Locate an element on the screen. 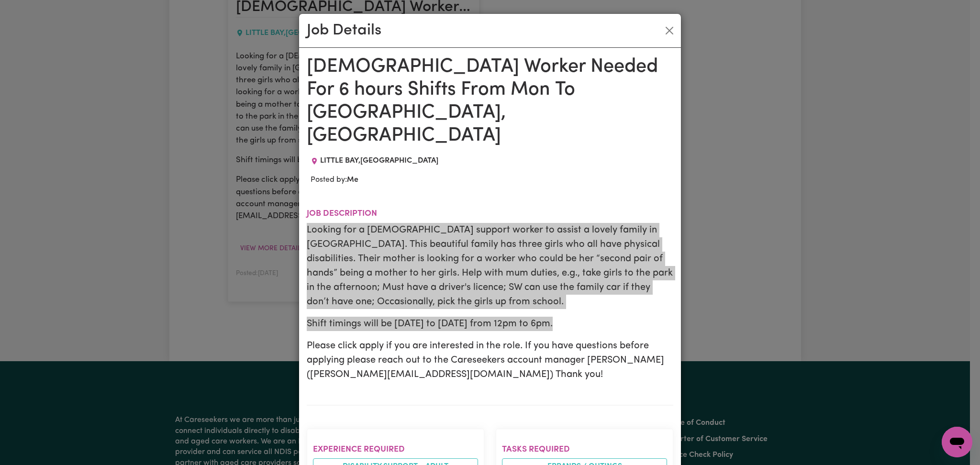 This screenshot has width=980, height=465. div: Job location: LITTLE BAY, New South Wales is located at coordinates (374, 160).